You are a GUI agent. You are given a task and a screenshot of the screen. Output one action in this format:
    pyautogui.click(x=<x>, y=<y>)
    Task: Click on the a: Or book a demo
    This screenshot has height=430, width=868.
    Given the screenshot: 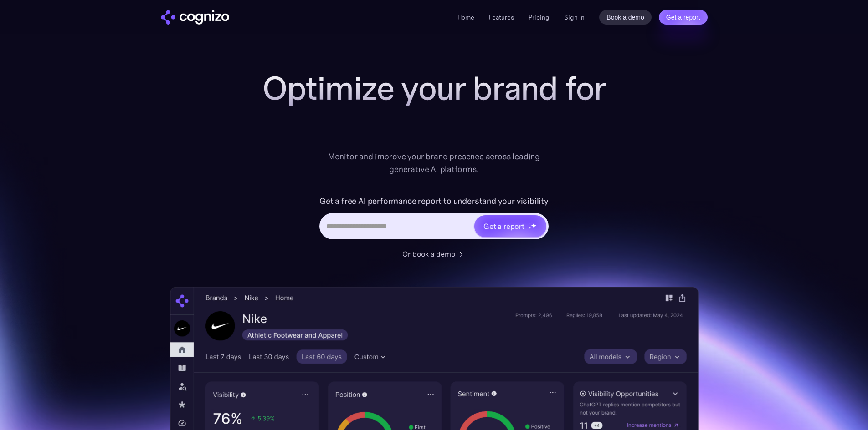 What is the action you would take?
    pyautogui.click(x=434, y=254)
    